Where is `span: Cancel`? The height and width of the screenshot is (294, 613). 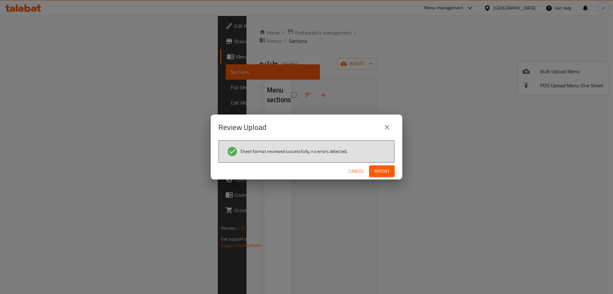
span: Cancel is located at coordinates (356, 171).